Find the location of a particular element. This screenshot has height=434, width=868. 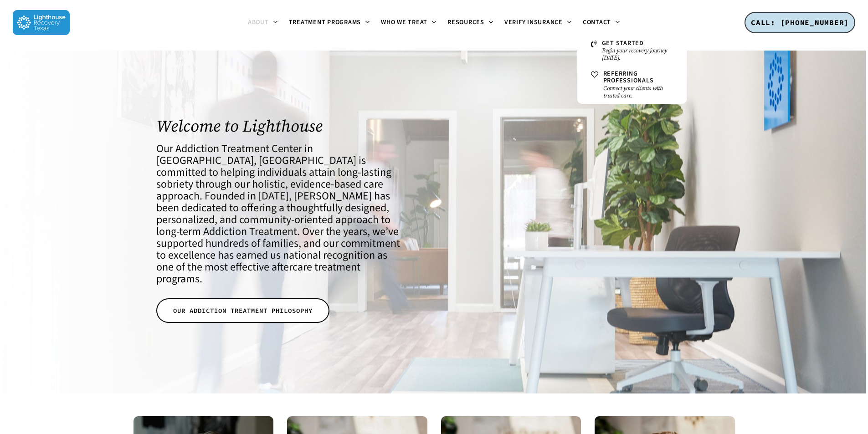

small: Connect your clients with trusted care. is located at coordinates (638, 92).